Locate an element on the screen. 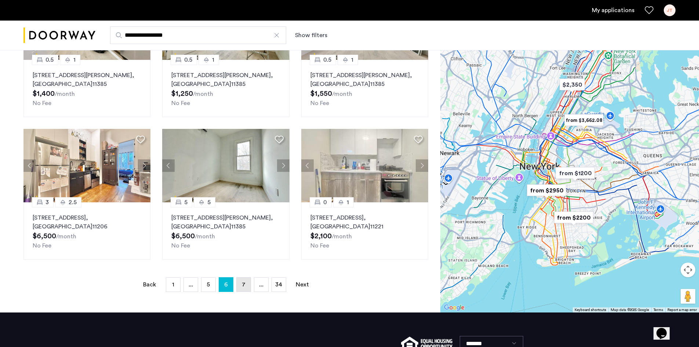 Image resolution: width=699 pixels, height=347 pixels. span: Map data ©2025 Google is located at coordinates (630, 310).